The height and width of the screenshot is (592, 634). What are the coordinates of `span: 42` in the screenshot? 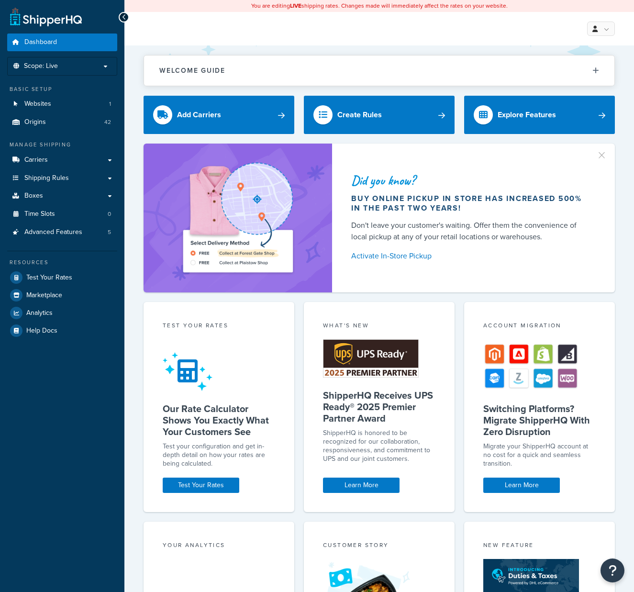 It's located at (108, 122).